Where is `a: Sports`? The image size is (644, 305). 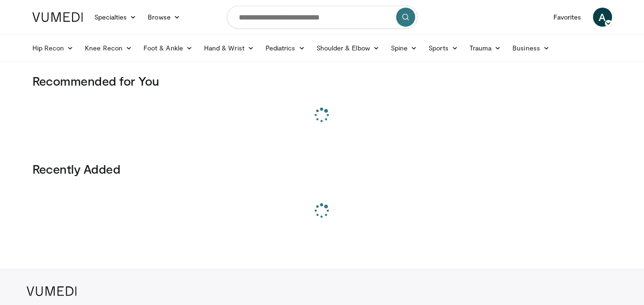
a: Sports is located at coordinates (443, 48).